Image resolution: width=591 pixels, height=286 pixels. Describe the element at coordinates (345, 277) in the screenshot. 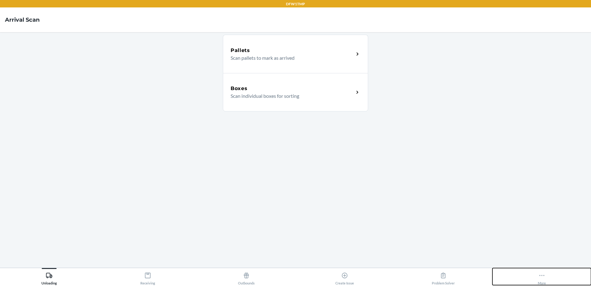

I see `div: Create Issue` at that location.